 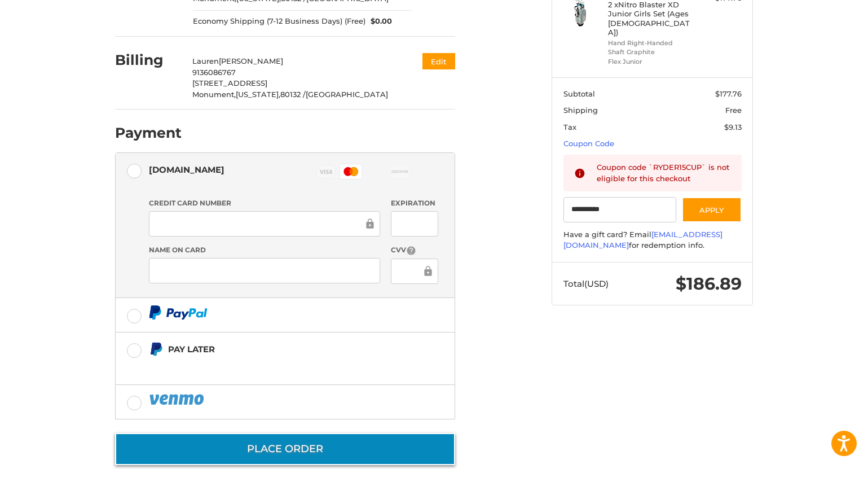 What do you see at coordinates (205, 61) in the screenshot?
I see `span: Lauren` at bounding box center [205, 61].